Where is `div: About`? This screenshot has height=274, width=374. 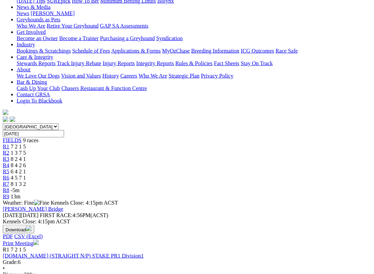 div: About is located at coordinates (194, 76).